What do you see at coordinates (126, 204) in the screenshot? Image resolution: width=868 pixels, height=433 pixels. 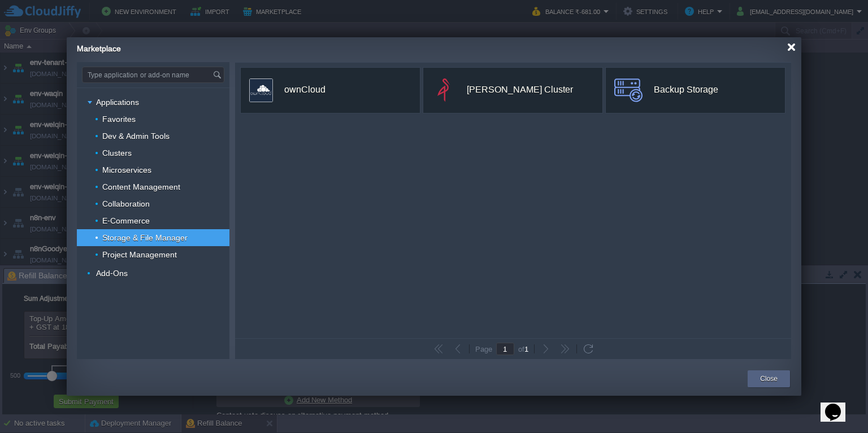 I see `a: Collaboration` at bounding box center [126, 204].